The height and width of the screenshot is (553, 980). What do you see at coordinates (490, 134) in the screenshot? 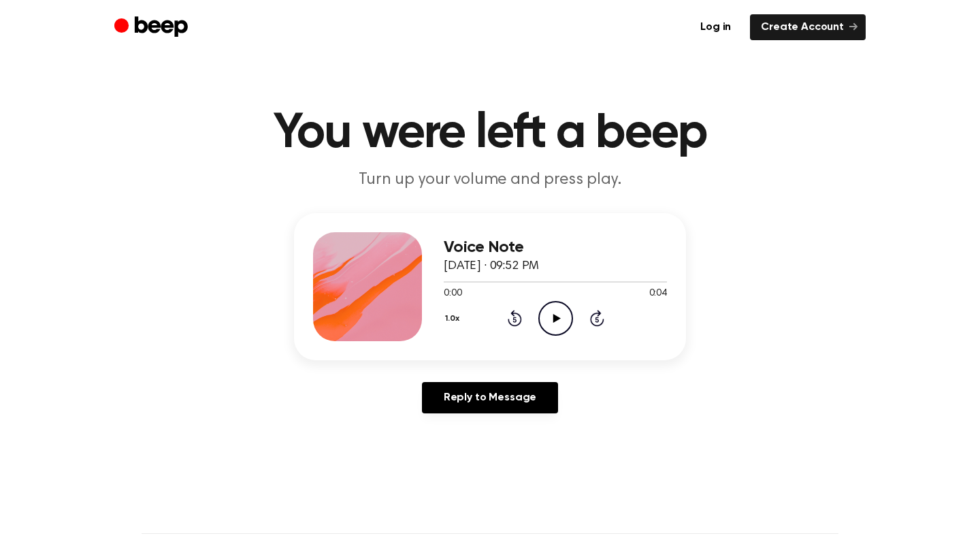
I see `h1: You were left a beep` at bounding box center [490, 134].